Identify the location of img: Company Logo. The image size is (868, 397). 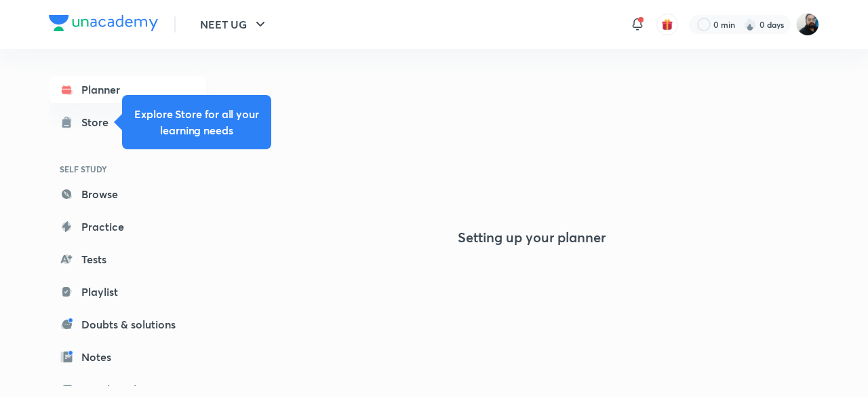
(103, 23).